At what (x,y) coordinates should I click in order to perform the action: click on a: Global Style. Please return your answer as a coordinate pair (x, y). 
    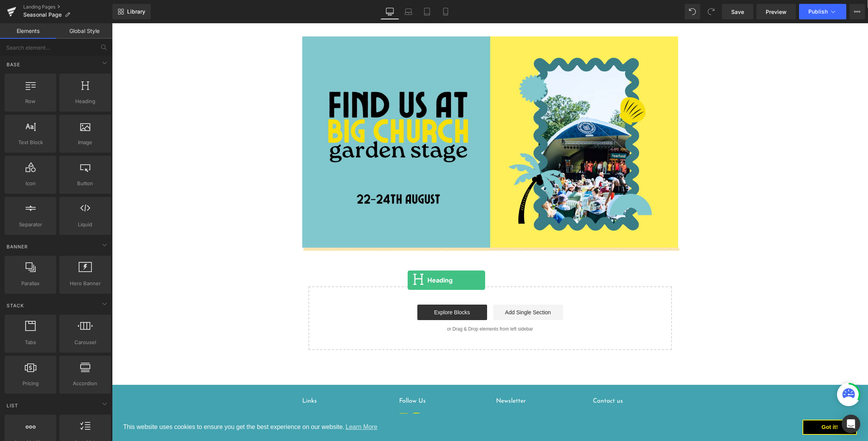
    Looking at the image, I should click on (84, 32).